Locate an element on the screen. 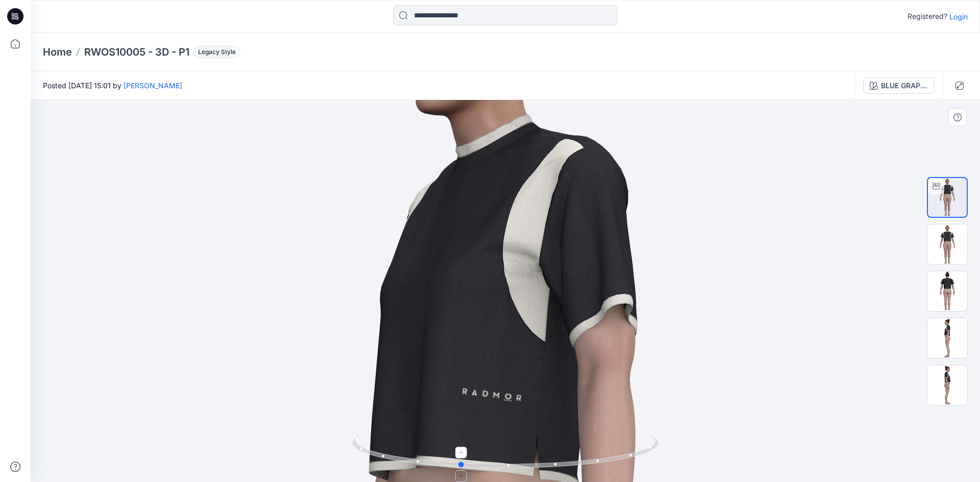 This screenshot has height=482, width=980. p: Registered? is located at coordinates (927, 16).